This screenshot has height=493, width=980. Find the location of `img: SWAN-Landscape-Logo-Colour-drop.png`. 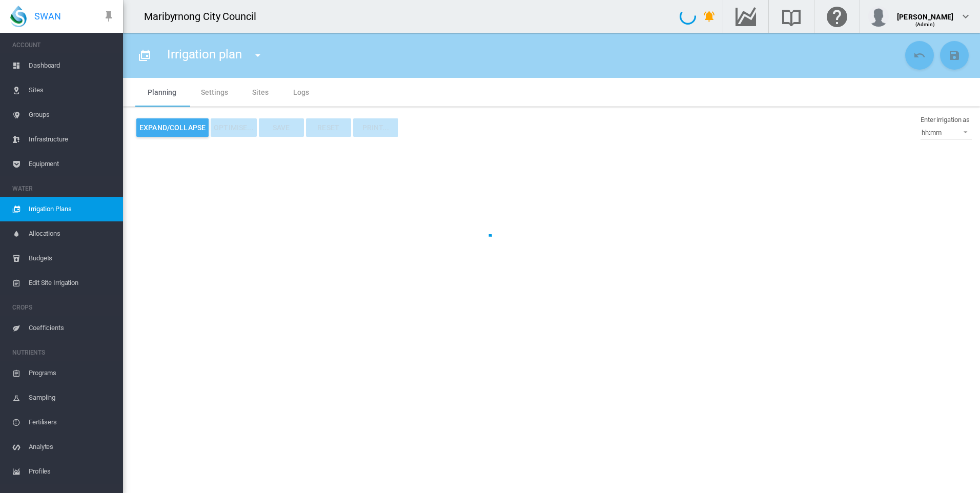

img: SWAN-Landscape-Logo-Colour-drop.png is located at coordinates (18, 16).